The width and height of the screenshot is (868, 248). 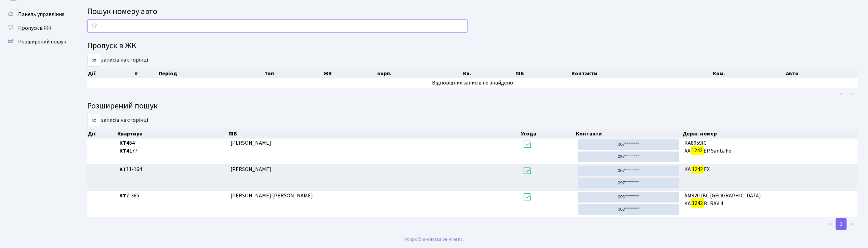 I want to click on th: Період, so click(x=211, y=73).